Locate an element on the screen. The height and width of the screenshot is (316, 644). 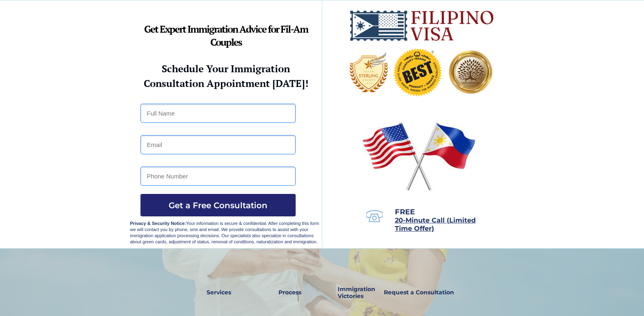
a: 20-Minute Call (Limited Time Offer) is located at coordinates (435, 225).